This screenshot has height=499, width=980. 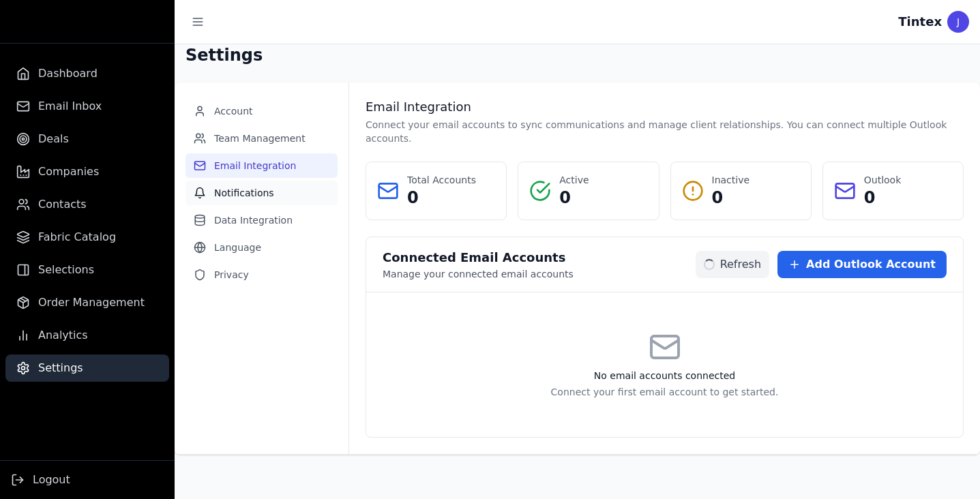 What do you see at coordinates (77, 237) in the screenshot?
I see `span: Fabric Catalog` at bounding box center [77, 237].